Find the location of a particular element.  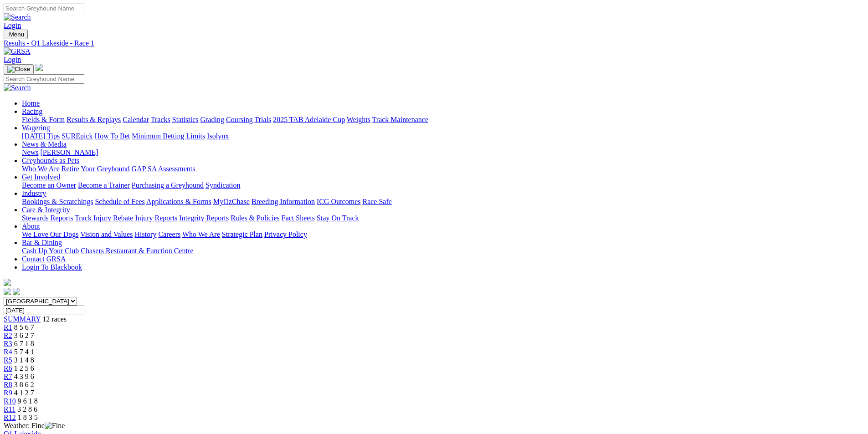

a: News is located at coordinates (30, 152).